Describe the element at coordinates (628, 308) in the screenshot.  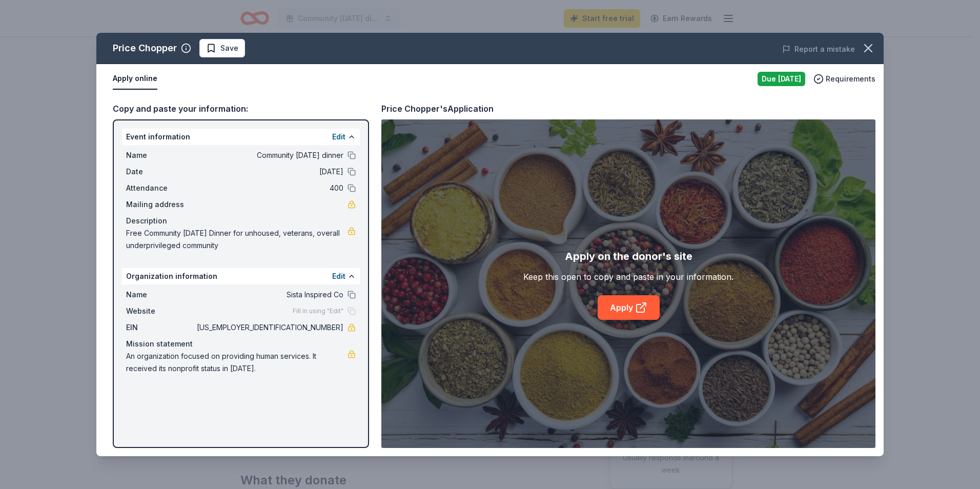
I see `a: Apply` at that location.